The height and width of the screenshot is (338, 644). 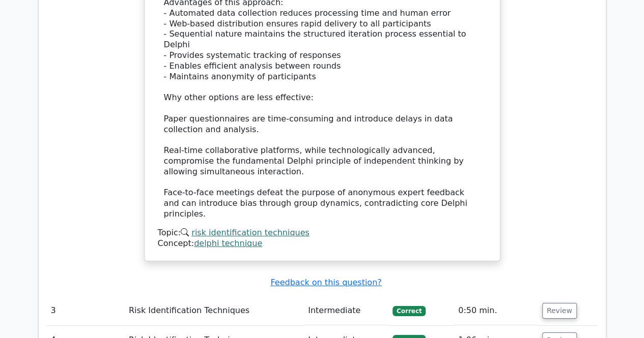 What do you see at coordinates (322, 233) in the screenshot?
I see `div: Topic:` at bounding box center [322, 233].